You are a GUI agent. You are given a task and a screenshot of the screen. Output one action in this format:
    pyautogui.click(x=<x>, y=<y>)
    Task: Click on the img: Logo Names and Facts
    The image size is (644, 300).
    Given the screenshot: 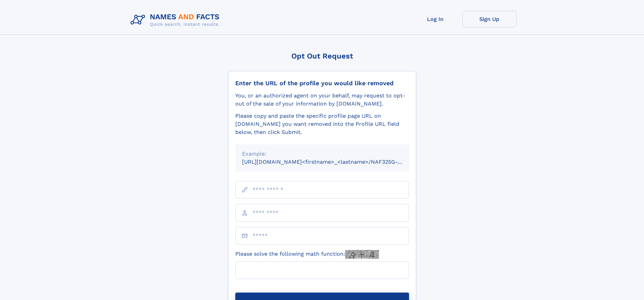 What is the action you would take?
    pyautogui.click(x=176, y=20)
    